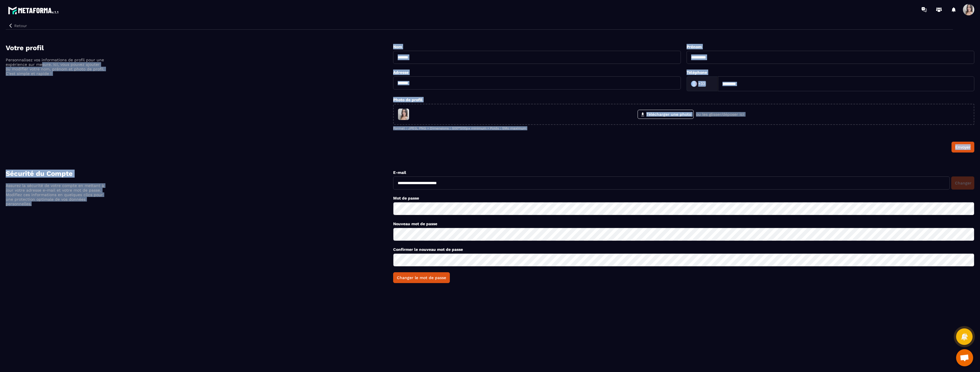  I want to click on a: Ouvrir le chat, so click(964, 358).